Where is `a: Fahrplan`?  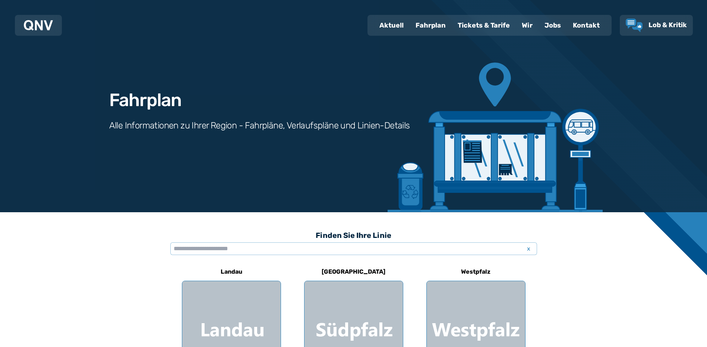 a: Fahrplan is located at coordinates (430, 25).